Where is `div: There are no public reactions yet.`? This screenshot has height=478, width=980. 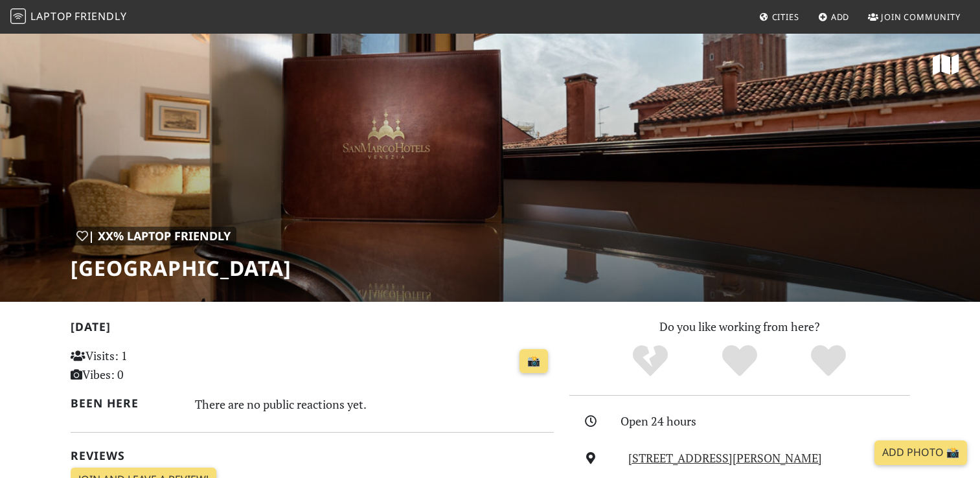 div: There are no public reactions yet. is located at coordinates (374, 404).